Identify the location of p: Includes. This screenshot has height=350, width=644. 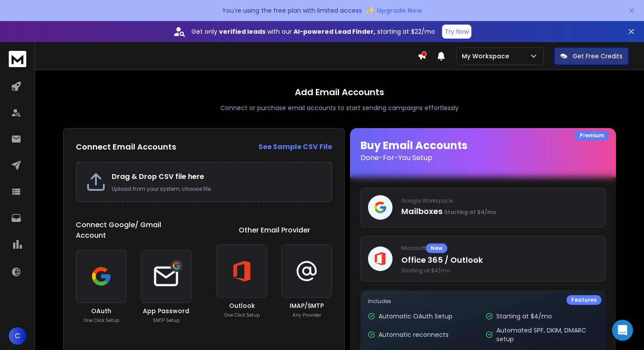
(483, 302).